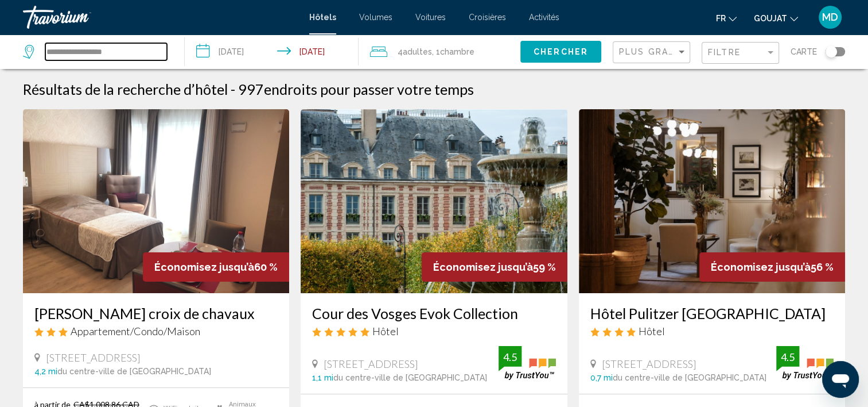 This screenshot has height=407, width=868. Describe the element at coordinates (323, 17) in the screenshot. I see `a: Hôtels` at that location.